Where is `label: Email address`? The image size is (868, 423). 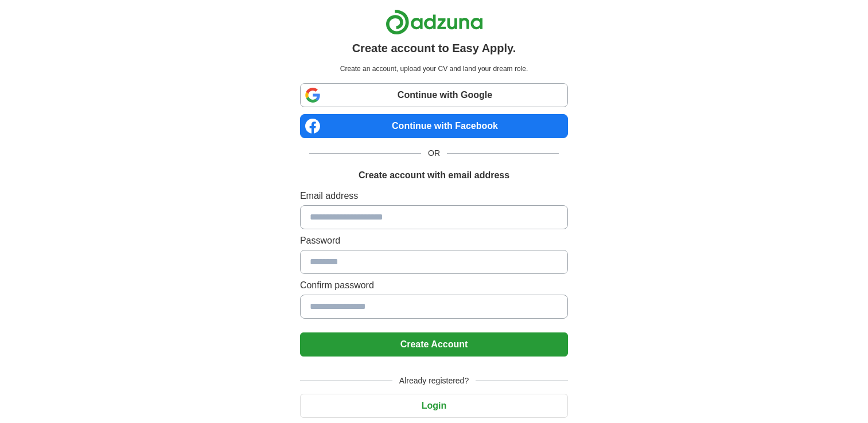 label: Email address is located at coordinates (434, 196).